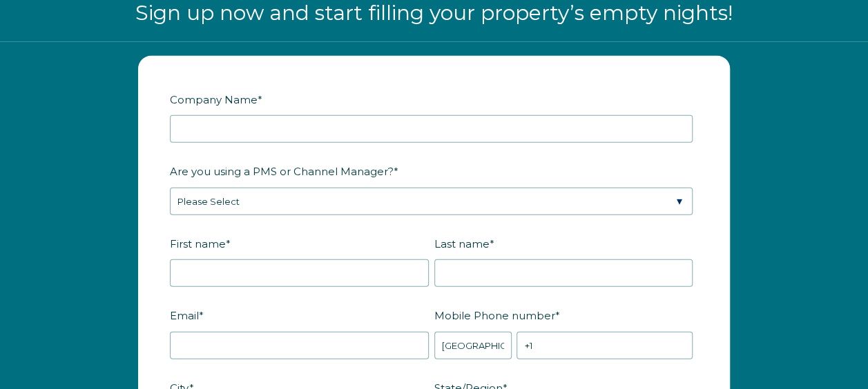  Describe the element at coordinates (198, 244) in the screenshot. I see `span: First name` at that location.